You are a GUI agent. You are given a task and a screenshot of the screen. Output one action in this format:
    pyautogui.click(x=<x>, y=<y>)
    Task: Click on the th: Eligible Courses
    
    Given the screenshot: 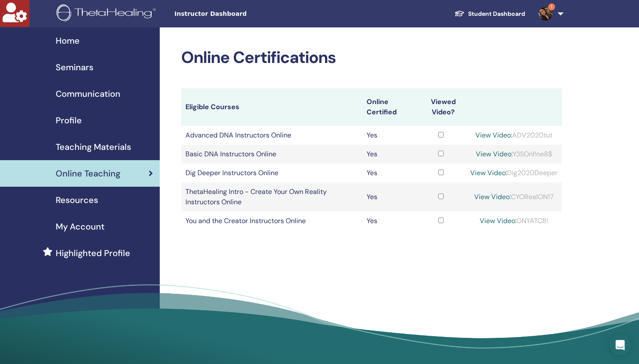 What is the action you would take?
    pyautogui.click(x=272, y=107)
    